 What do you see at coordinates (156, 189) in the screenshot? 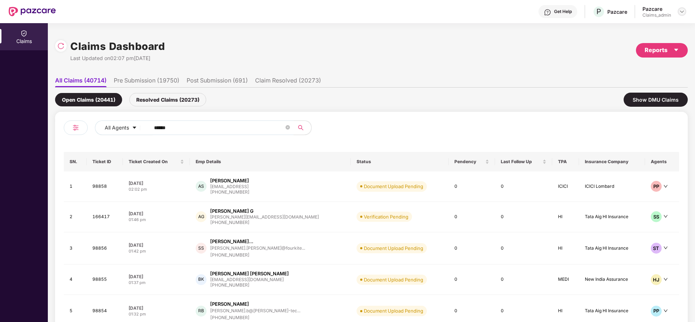
I see `div: 02:02 pm` at bounding box center [156, 189].